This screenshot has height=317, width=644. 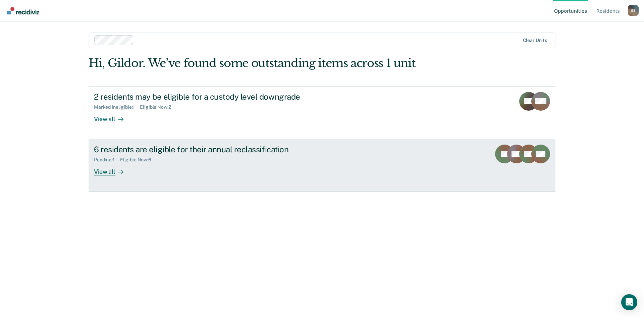 What do you see at coordinates (322, 113) in the screenshot?
I see `a: 2 residents may be eligible for a custody level downgradeMarked Ineligible:1Eligible Now:2View all` at bounding box center [322, 113].